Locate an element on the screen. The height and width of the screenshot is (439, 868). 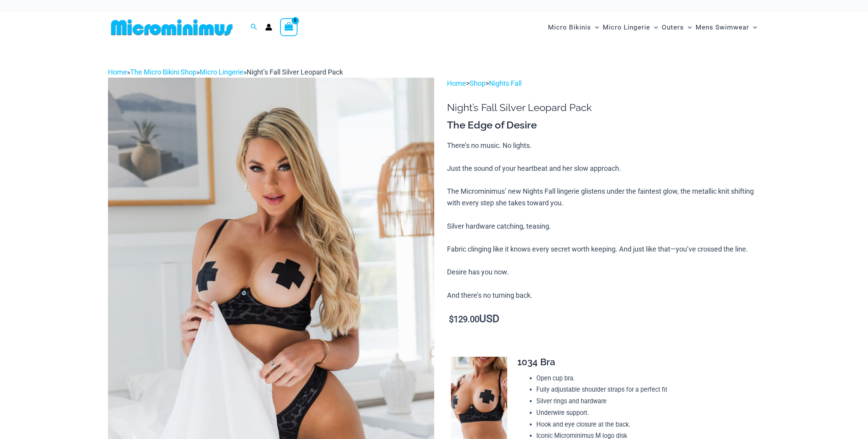
li: Silver rings and hardware is located at coordinates (645, 402).